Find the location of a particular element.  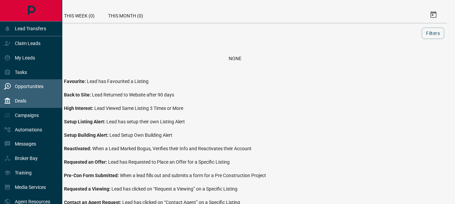

span: Back to Site is located at coordinates (78, 95).